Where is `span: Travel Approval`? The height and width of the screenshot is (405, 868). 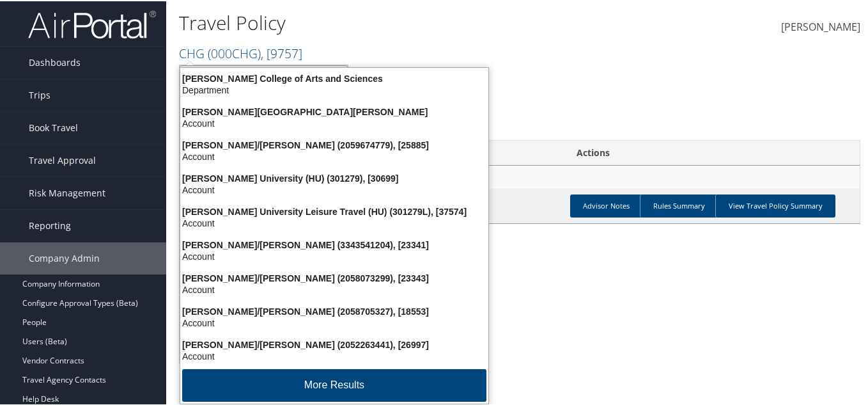 span: Travel Approval is located at coordinates (62, 160).